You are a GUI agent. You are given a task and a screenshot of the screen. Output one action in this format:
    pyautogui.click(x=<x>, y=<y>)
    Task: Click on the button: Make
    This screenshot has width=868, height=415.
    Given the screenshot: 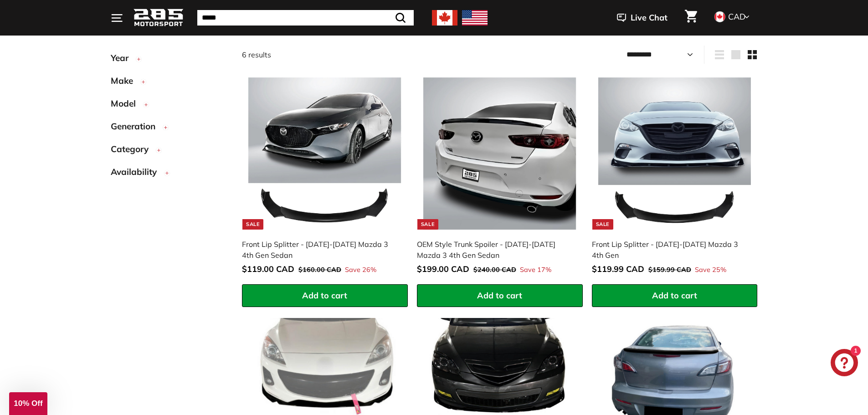 What is the action you would take?
    pyautogui.click(x=169, y=83)
    